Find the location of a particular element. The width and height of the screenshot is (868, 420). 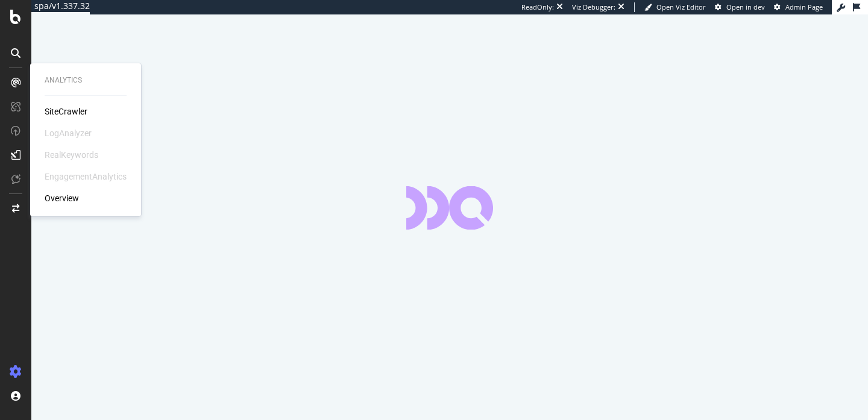

a: LogAnalyzer is located at coordinates (68, 133).